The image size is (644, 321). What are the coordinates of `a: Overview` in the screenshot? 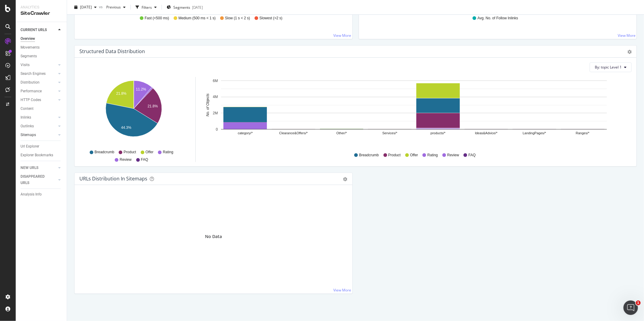 It's located at (41, 38).